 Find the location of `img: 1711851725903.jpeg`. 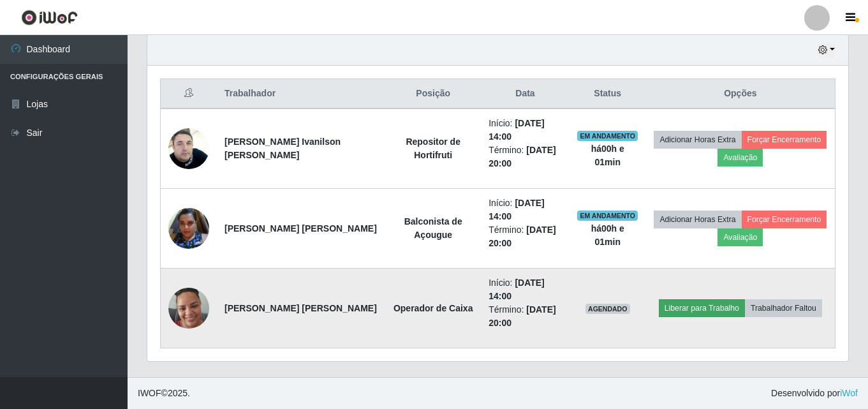

img: 1711851725903.jpeg is located at coordinates (189, 228).